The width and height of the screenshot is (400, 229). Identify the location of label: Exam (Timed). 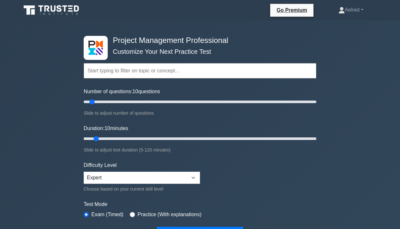
(107, 215).